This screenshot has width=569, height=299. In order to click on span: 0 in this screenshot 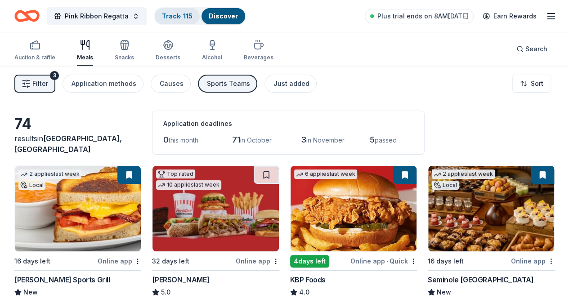, I will do `click(166, 140)`.